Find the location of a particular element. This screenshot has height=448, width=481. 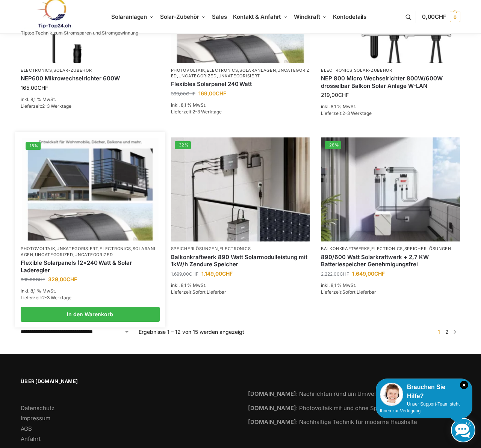

a: 0,00CHF 0 is located at coordinates (441, 17).